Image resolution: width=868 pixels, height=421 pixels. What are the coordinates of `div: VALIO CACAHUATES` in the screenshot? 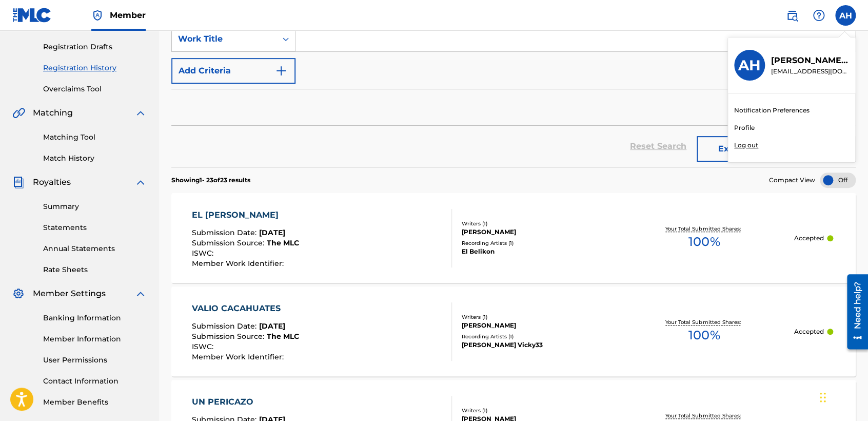 It's located at (245, 309).